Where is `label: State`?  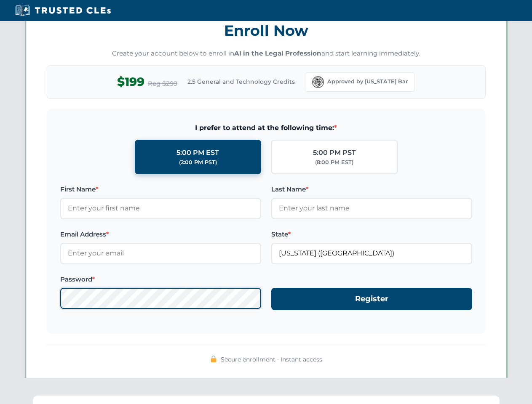
label: State is located at coordinates (371, 234).